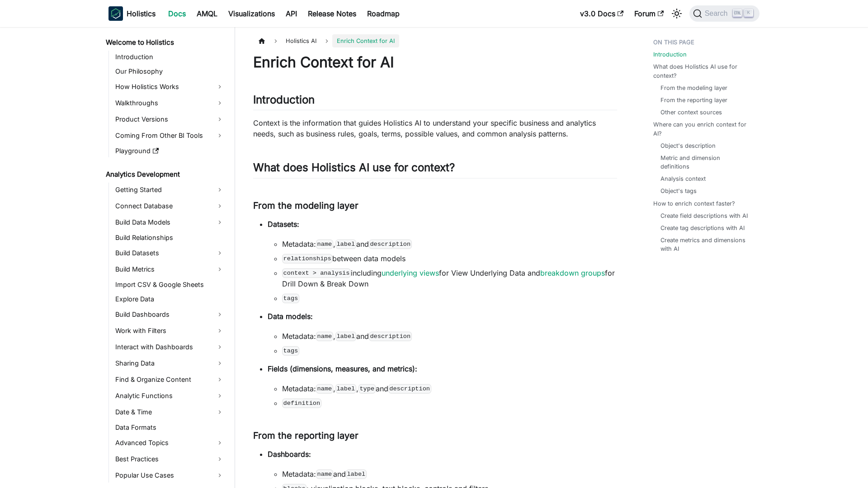 This screenshot has height=488, width=868. Describe the element at coordinates (704, 215) in the screenshot. I see `a: Create field descriptions with AI` at that location.